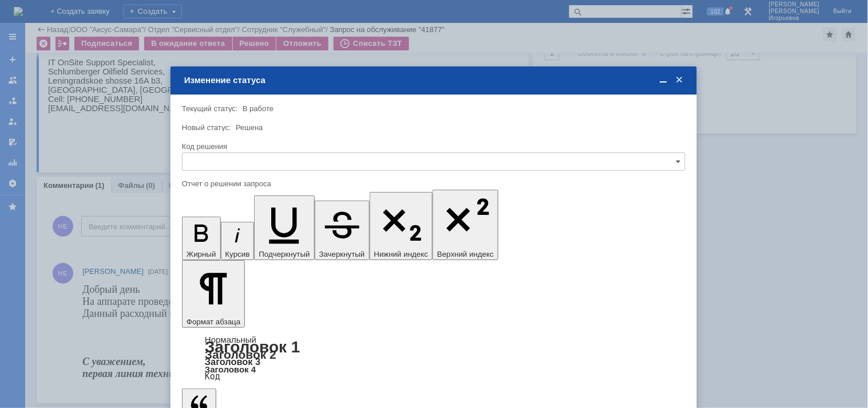 The height and width of the screenshot is (408, 868). What do you see at coordinates (342, 231) in the screenshot?
I see `button: Зачеркнутый` at bounding box center [342, 231].